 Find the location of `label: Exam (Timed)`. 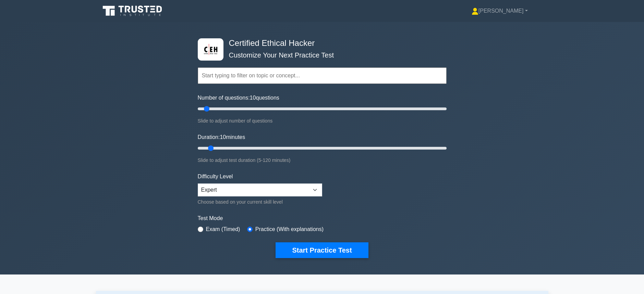

label: Exam (Timed) is located at coordinates (223, 229).